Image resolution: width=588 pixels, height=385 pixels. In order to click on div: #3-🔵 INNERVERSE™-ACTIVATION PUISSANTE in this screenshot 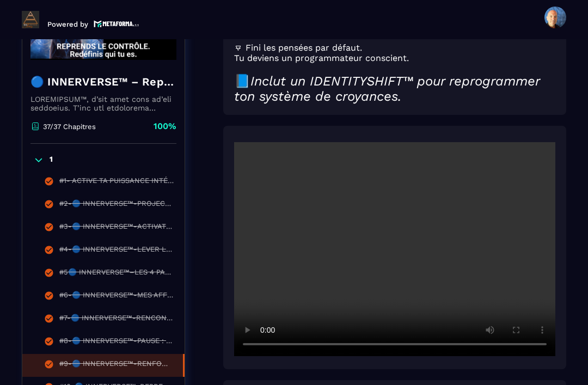, I will do `click(117, 228)`.